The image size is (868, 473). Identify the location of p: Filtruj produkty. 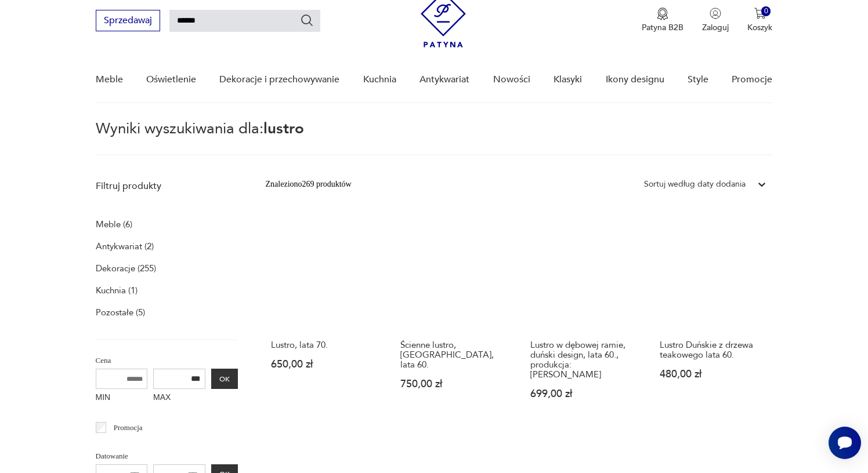
(166, 186).